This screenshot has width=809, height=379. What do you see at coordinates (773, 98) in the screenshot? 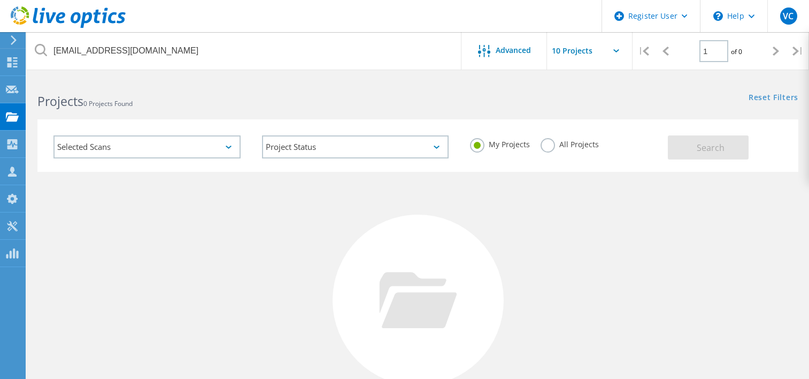
I see `a: Reset Filters` at bounding box center [773, 98].